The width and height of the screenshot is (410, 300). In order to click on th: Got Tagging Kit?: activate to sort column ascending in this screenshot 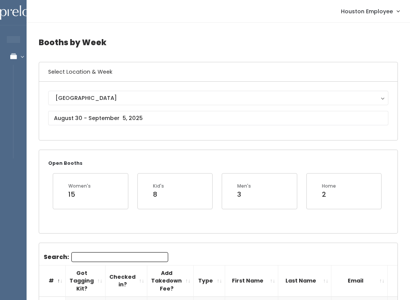, I will do `click(85, 281)`.